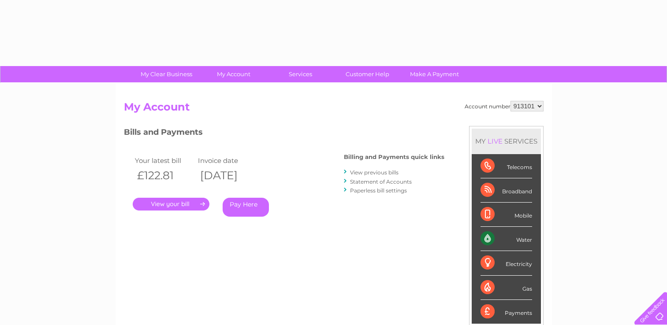 This screenshot has height=325, width=667. I want to click on div: Water, so click(506, 239).